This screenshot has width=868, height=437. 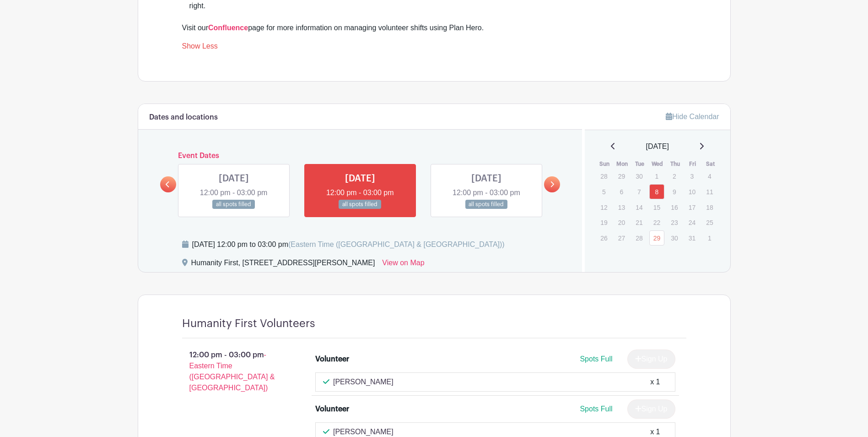 What do you see at coordinates (657, 222) in the screenshot?
I see `p: 22` at bounding box center [657, 222].